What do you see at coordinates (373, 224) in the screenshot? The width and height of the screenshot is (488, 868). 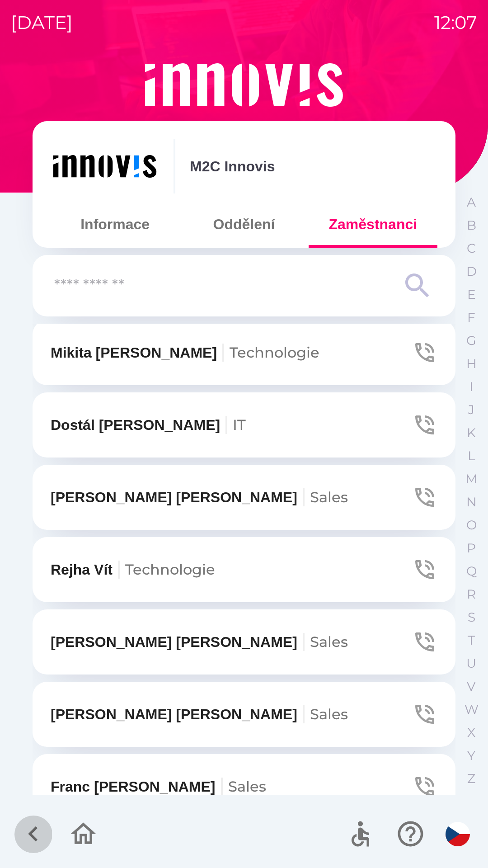 I see `button: Zaměstnanci` at bounding box center [373, 224].